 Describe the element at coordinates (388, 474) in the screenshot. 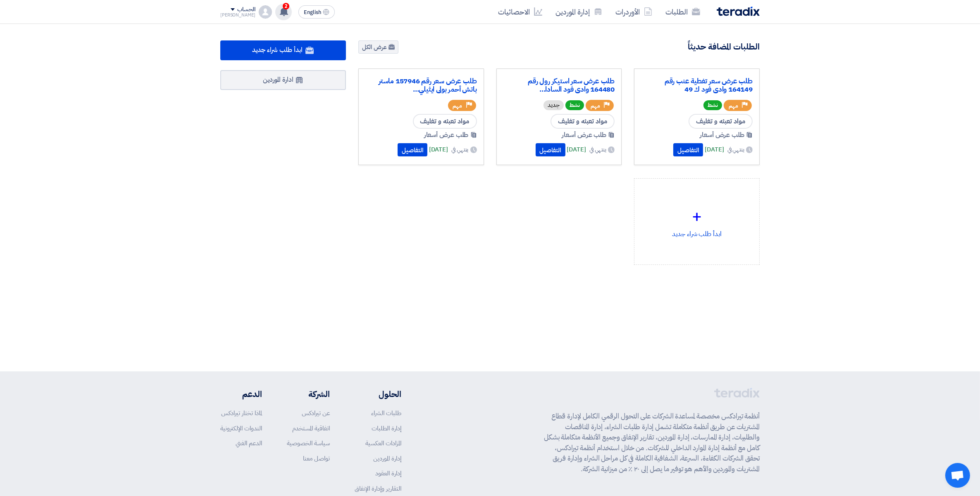

I see `a: إدارة العقود` at that location.